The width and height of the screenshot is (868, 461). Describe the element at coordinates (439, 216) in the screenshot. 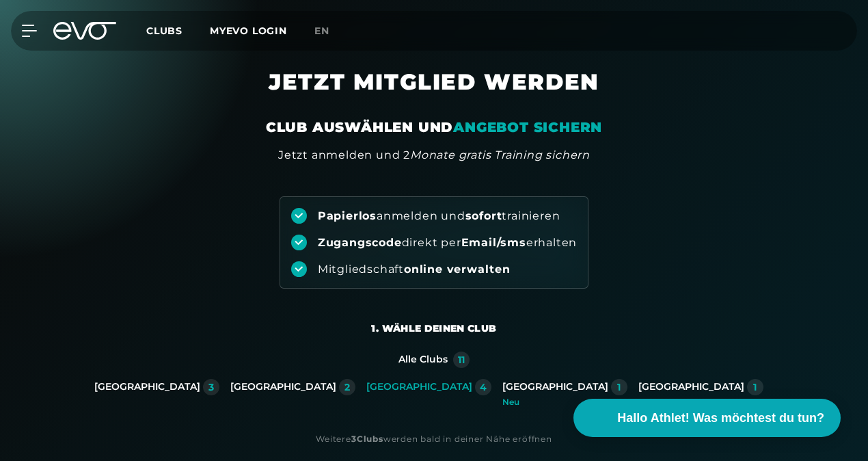

I see `div: anmelden und trainieren` at that location.